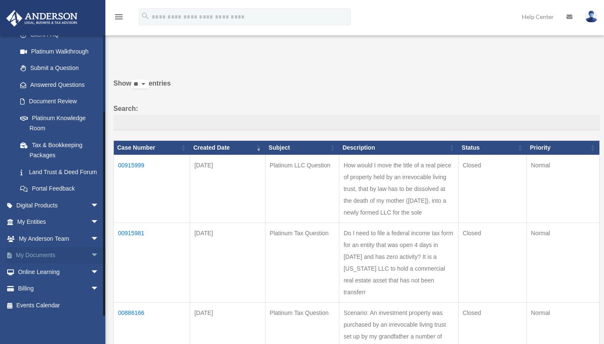 The image size is (604, 344). Describe the element at coordinates (119, 17) in the screenshot. I see `i: menu` at that location.